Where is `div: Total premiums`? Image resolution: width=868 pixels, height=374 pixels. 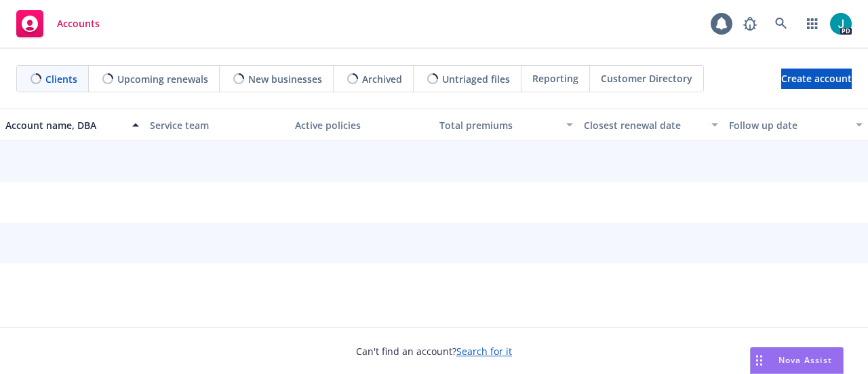
div: Total premiums is located at coordinates (498, 125).